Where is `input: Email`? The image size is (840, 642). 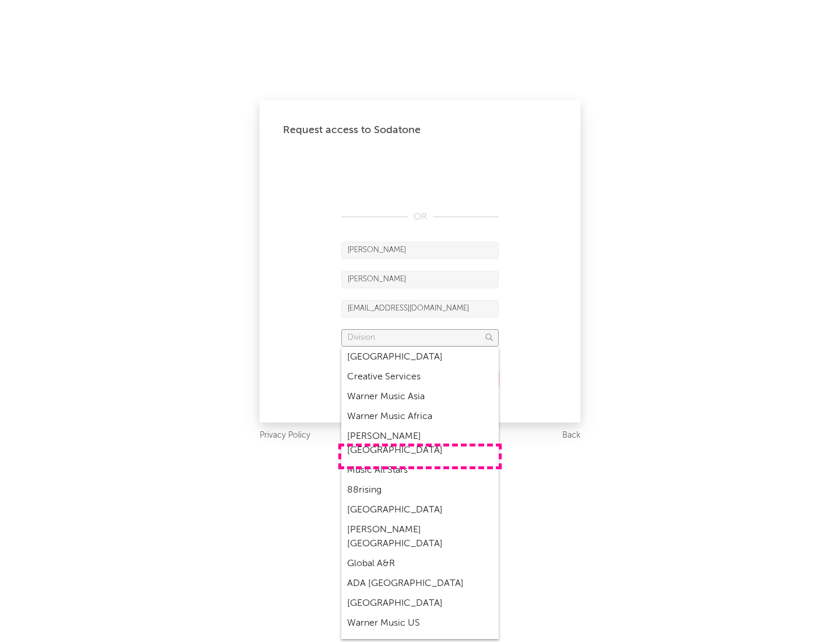 input: Email is located at coordinates (420, 308).